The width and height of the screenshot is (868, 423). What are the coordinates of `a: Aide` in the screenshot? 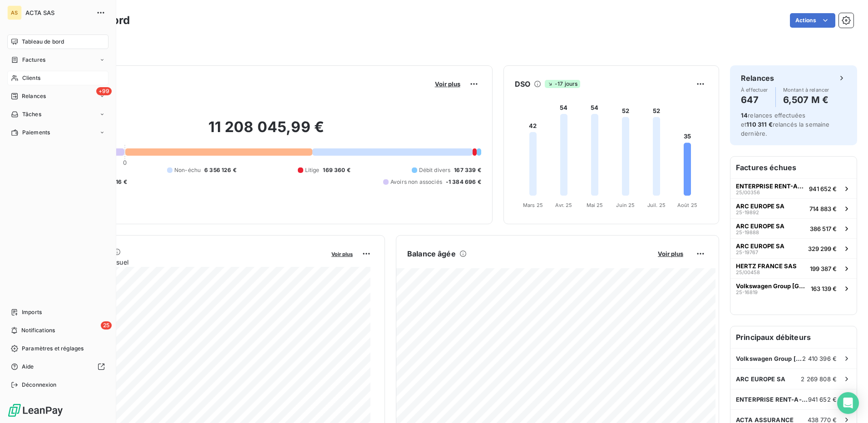 It's located at (57, 367).